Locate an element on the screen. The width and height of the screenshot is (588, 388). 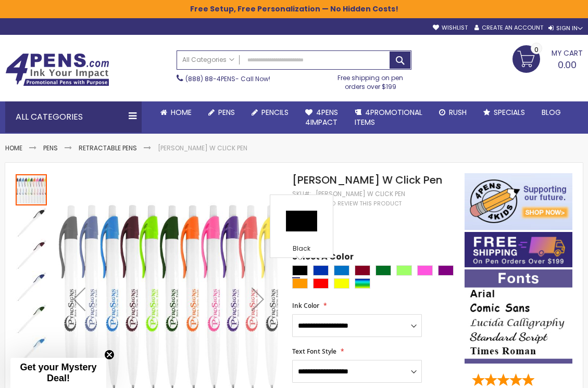
a: (888) 88-4PENS is located at coordinates (210, 79).